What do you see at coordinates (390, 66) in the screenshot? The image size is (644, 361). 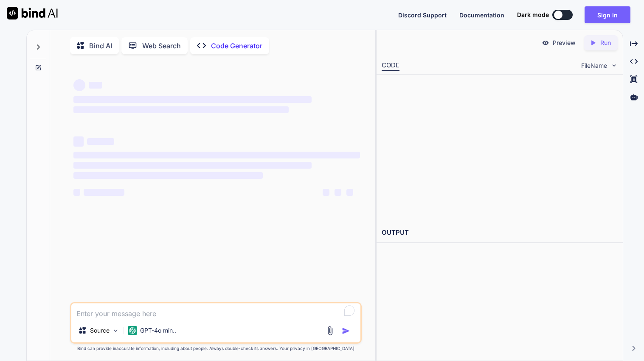 I see `div: CODE` at bounding box center [390, 66].